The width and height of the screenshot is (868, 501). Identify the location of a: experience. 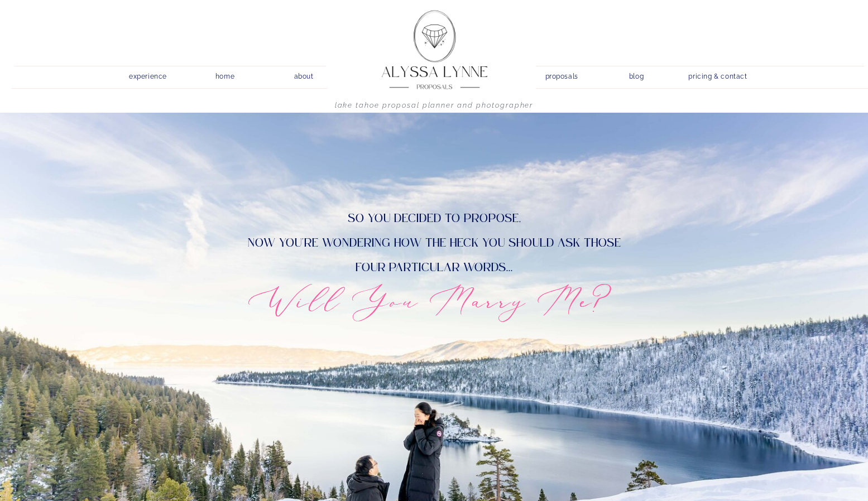
(148, 74).